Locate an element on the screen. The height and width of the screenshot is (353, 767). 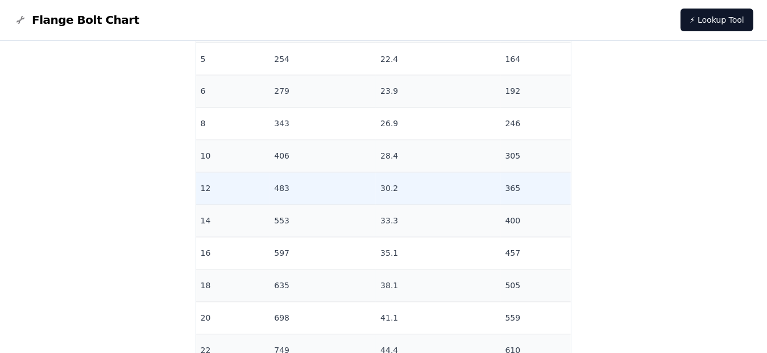
td: 553 is located at coordinates (323, 221).